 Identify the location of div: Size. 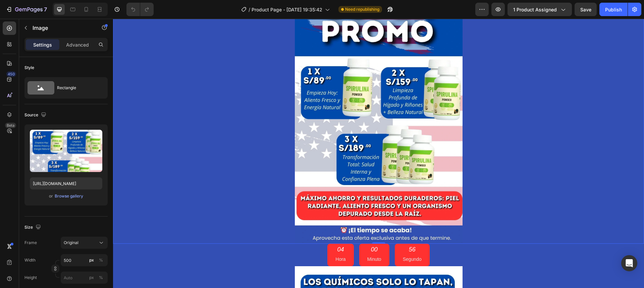
(33, 227).